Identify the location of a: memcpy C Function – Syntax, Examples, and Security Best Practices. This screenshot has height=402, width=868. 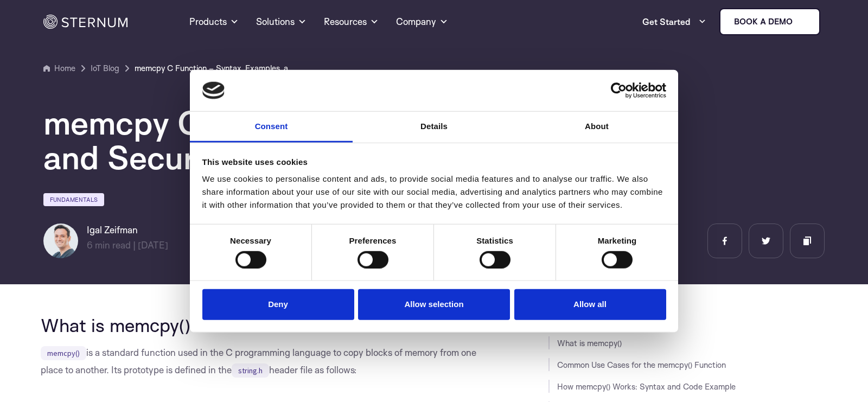
(216, 68).